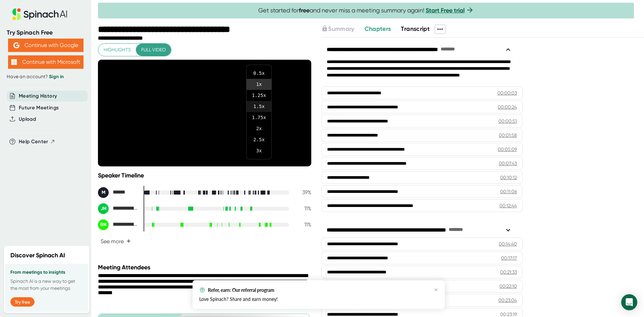 The width and height of the screenshot is (644, 317). Describe the element at coordinates (259, 140) in the screenshot. I see `li: 2.5 x` at that location.